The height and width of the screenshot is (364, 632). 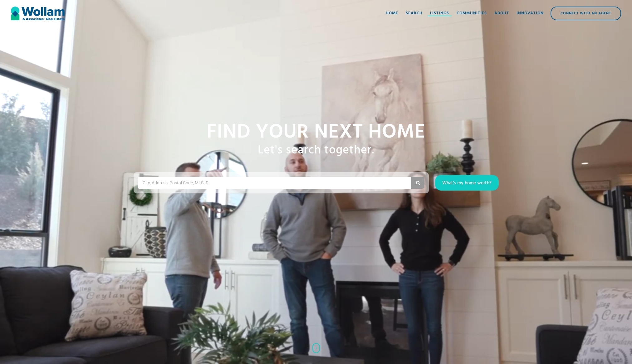 What do you see at coordinates (414, 13) in the screenshot?
I see `a: Search` at bounding box center [414, 13].